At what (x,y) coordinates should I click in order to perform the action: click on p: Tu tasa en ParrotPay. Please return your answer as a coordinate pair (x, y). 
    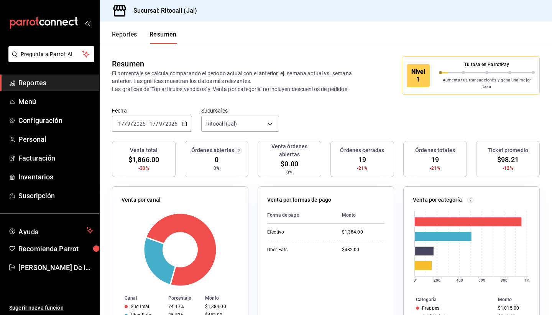
    Looking at the image, I should click on (487, 64).